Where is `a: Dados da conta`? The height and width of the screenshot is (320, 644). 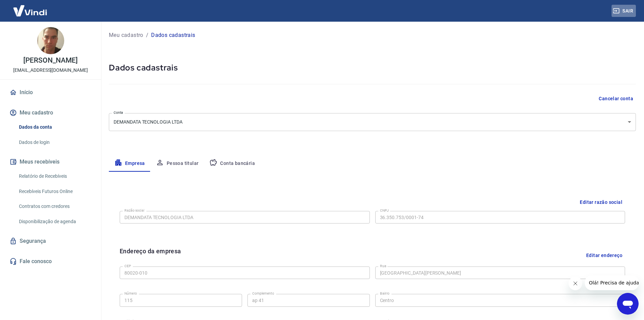 a: Dados da conta is located at coordinates (55, 127).